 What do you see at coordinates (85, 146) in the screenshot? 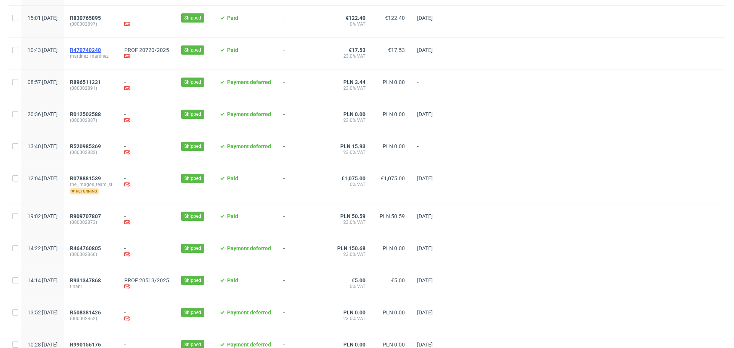
I see `span: R520985369` at bounding box center [85, 146].